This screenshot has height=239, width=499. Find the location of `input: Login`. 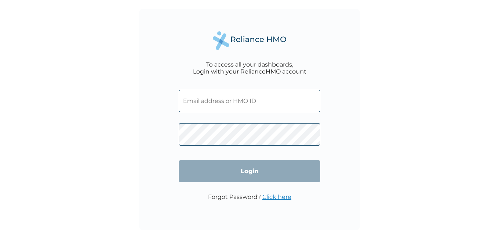

input: Login is located at coordinates (250, 171).